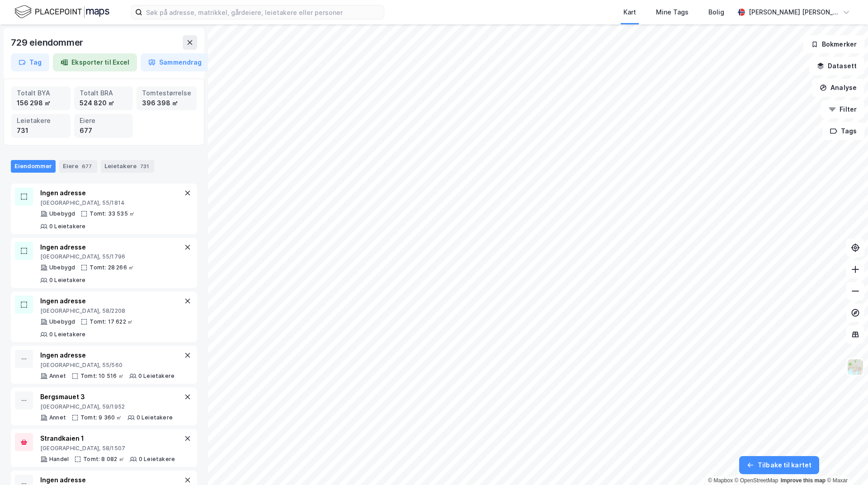 The height and width of the screenshot is (485, 868). I want to click on div: 729 eiendommer, so click(48, 42).